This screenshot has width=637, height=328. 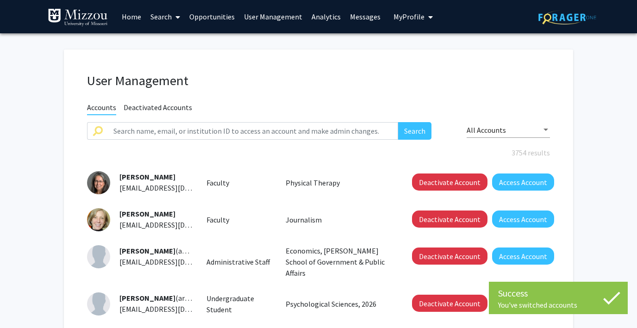 What do you see at coordinates (131, 17) in the screenshot?
I see `a: Home` at bounding box center [131, 17].